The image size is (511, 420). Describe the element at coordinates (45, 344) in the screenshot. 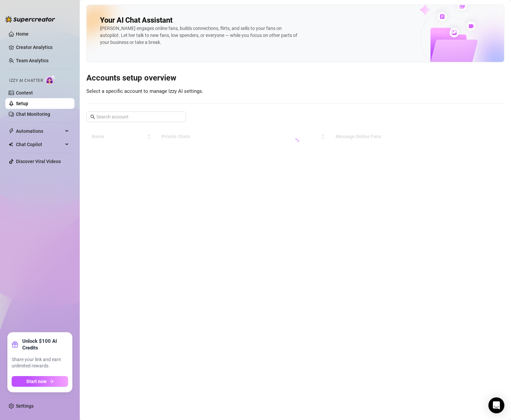

I see `strong: Unlock $100 AI Credits` at that location.